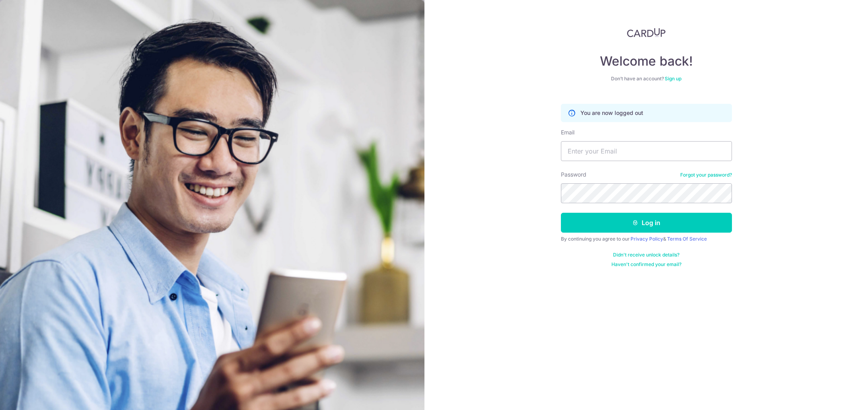 Image resolution: width=868 pixels, height=410 pixels. What do you see at coordinates (647, 223) in the screenshot?
I see `button: Log in` at bounding box center [647, 223].